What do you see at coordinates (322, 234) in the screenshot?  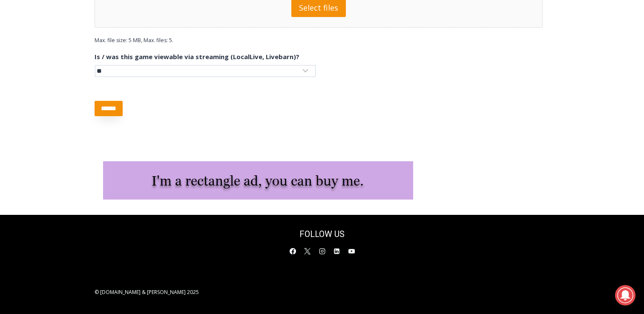 I see `h2: FOLLOW US` at bounding box center [322, 234].